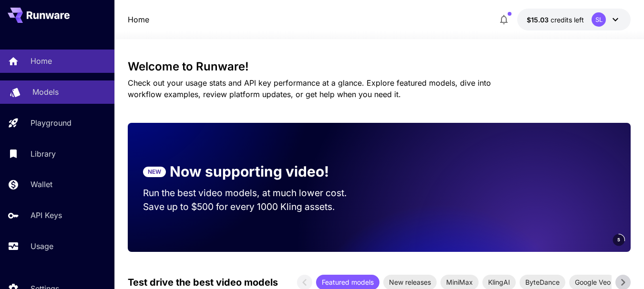  What do you see at coordinates (42, 246) in the screenshot?
I see `p: Usage` at bounding box center [42, 246].